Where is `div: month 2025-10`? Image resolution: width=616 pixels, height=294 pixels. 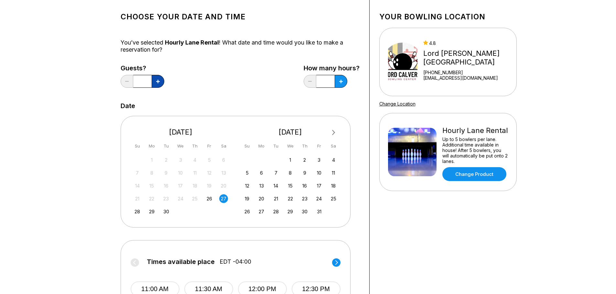 div: month 2025-10 is located at coordinates (290, 186).